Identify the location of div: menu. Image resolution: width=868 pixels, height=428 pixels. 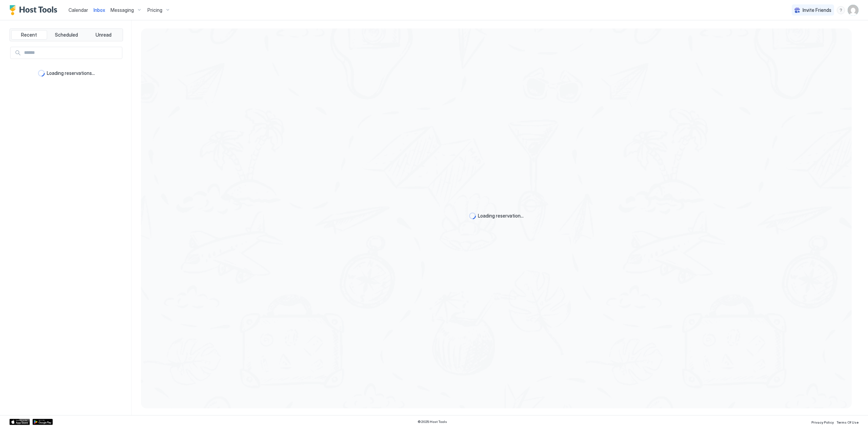
(841, 10).